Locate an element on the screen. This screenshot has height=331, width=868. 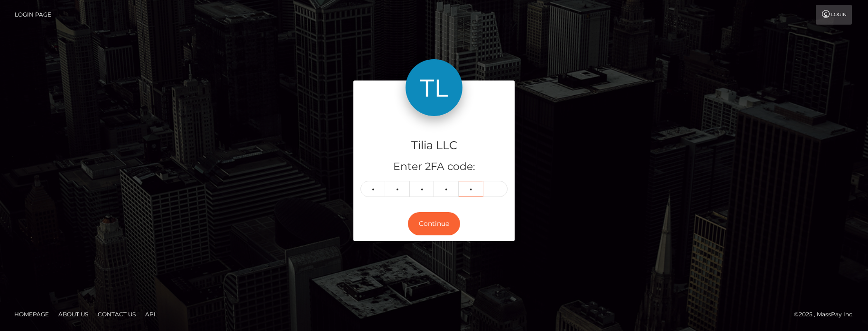
h4: Tilia LLC is located at coordinates (434, 145).